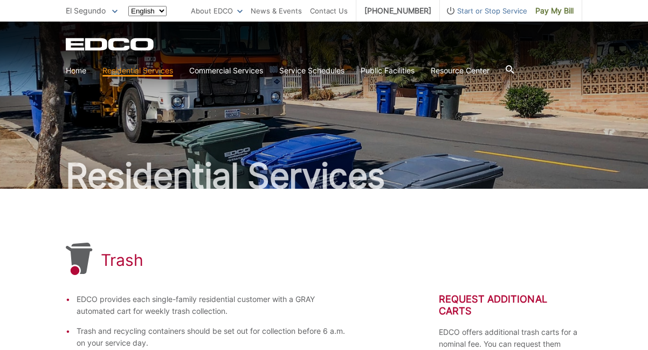 The width and height of the screenshot is (648, 350). I want to click on h1: Trash, so click(122, 260).